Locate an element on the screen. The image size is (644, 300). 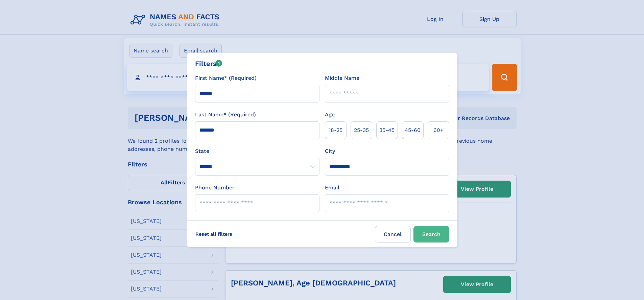
label: First Name* (Required) is located at coordinates (226, 78).